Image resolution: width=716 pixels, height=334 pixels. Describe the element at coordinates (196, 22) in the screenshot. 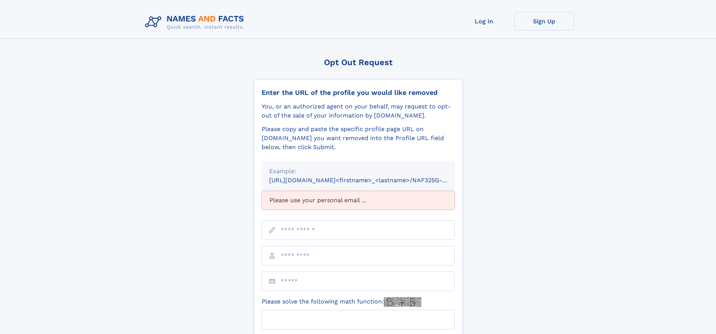

I see `img: Logo Names and Facts` at that location.